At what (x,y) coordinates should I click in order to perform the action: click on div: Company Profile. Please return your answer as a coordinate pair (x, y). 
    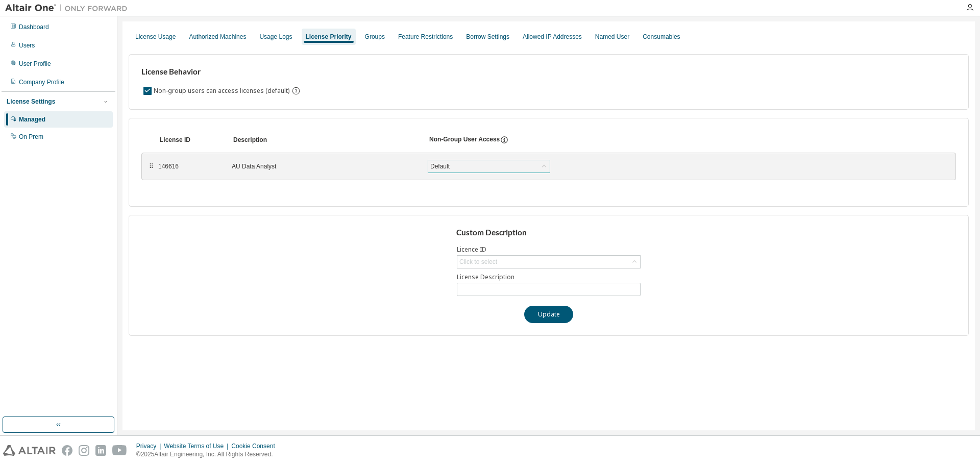
    Looking at the image, I should click on (42, 82).